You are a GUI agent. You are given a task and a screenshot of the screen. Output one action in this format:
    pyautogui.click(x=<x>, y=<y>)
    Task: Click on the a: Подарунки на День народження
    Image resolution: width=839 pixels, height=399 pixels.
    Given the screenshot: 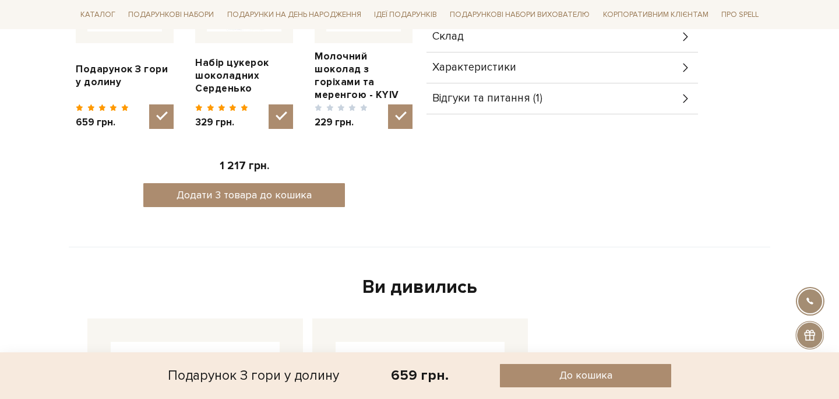 What is the action you would take?
    pyautogui.click(x=294, y=15)
    